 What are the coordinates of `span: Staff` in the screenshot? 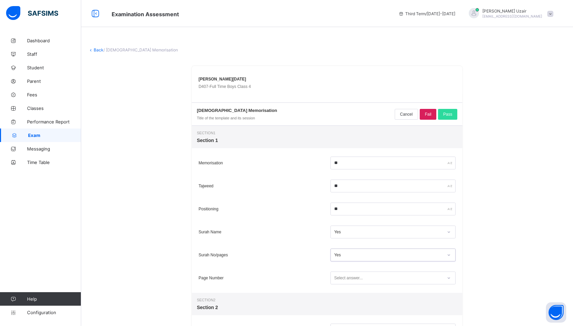 It's located at (54, 54).